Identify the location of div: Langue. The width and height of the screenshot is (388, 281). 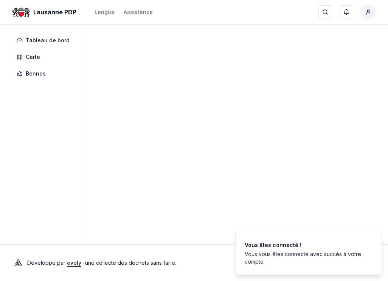
(104, 12).